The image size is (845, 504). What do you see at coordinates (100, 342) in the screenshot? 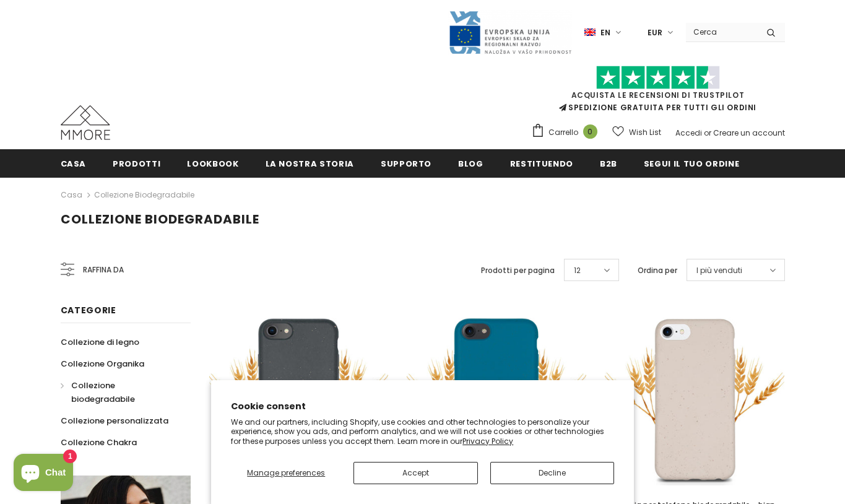
I see `a: Collezione di legno` at bounding box center [100, 342].